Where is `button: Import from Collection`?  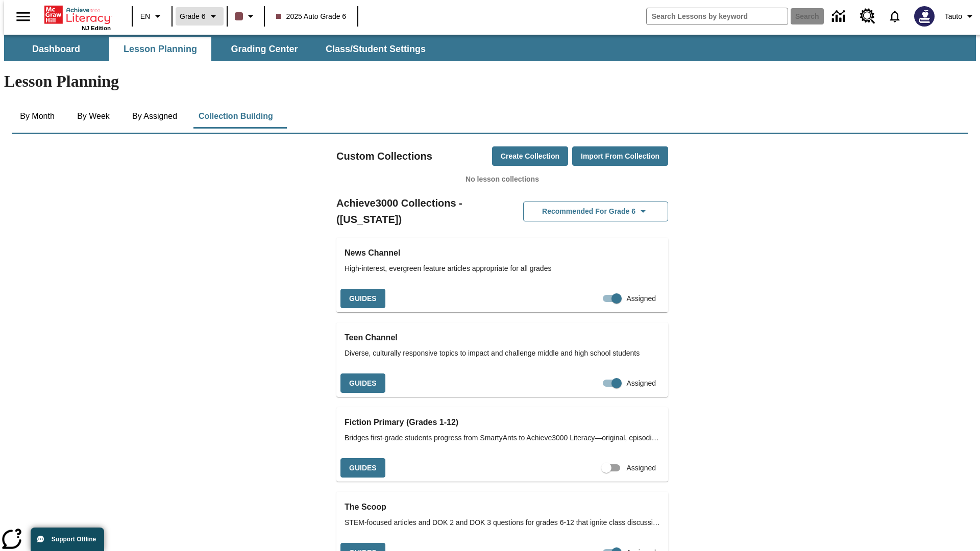
button: Import from Collection is located at coordinates (620, 156).